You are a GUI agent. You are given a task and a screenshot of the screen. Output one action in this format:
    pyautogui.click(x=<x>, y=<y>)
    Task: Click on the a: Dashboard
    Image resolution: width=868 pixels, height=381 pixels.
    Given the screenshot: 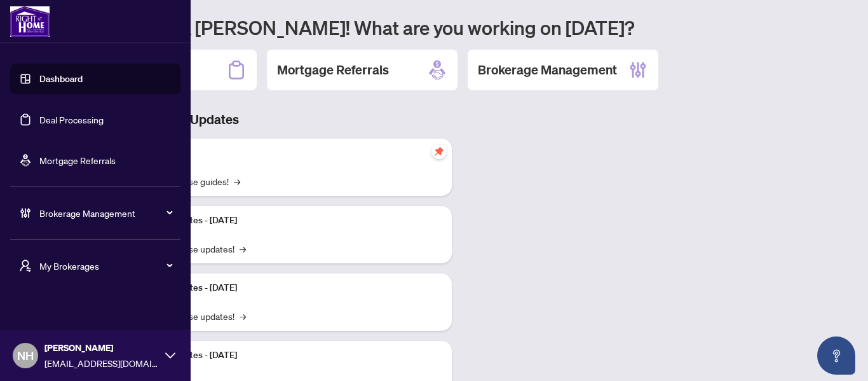 What is the action you would take?
    pyautogui.click(x=61, y=79)
    